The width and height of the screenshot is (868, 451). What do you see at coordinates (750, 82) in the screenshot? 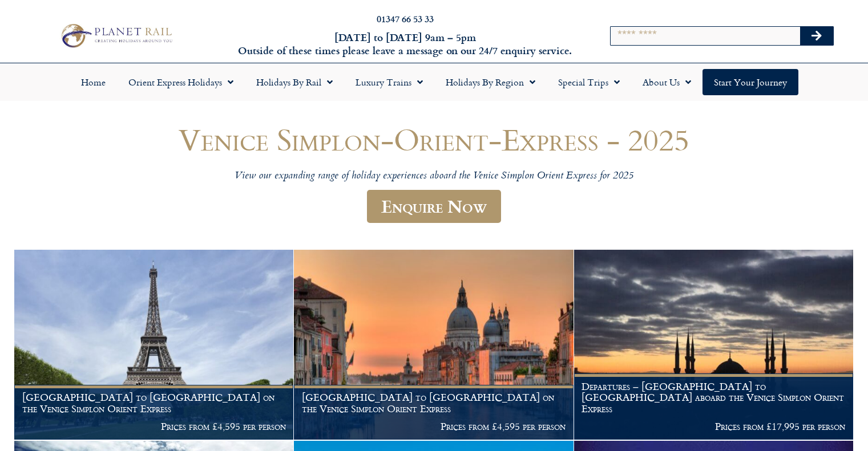
I see `a: Start your Journey` at bounding box center [750, 82].